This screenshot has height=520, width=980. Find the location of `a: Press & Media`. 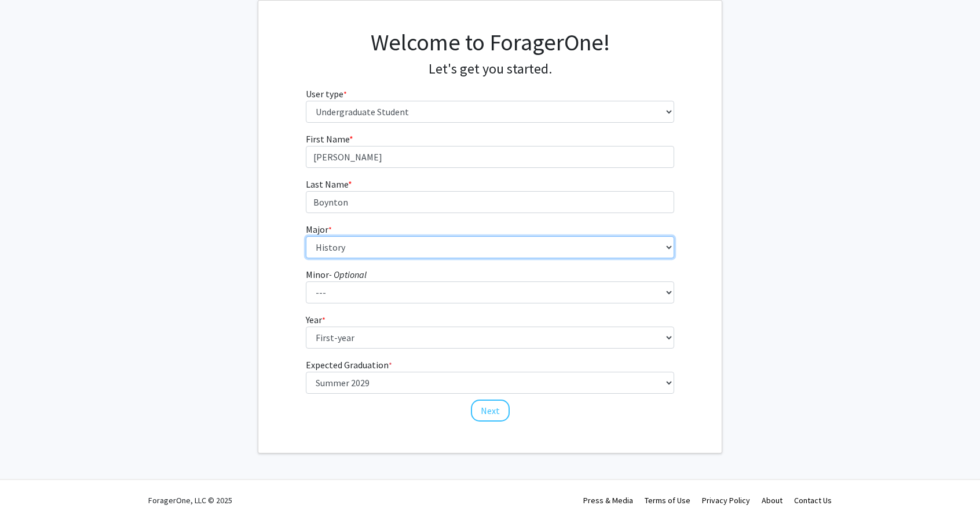

a: Press & Media is located at coordinates (608, 500).